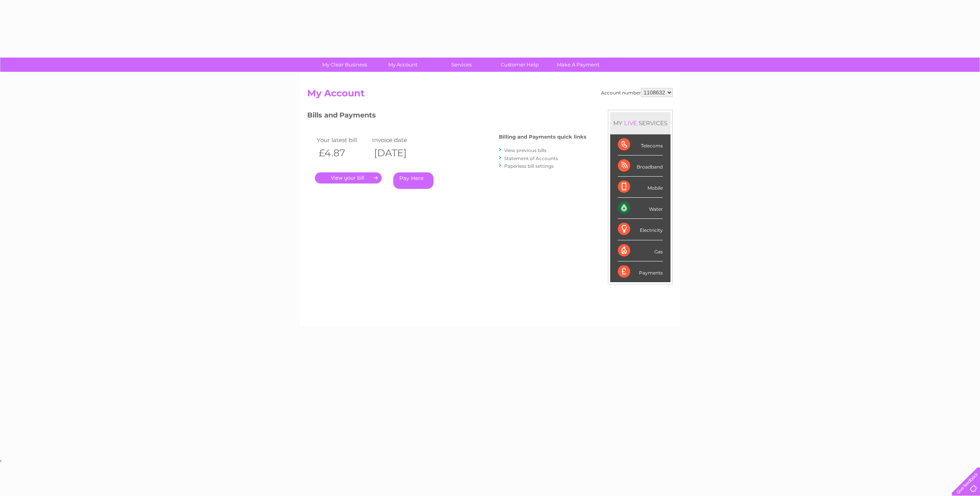 The width and height of the screenshot is (980, 496). Describe the element at coordinates (344, 65) in the screenshot. I see `a: My Clear Business` at that location.